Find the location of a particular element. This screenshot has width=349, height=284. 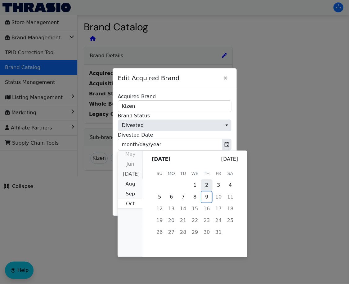

span: Jun is located at coordinates (130, 164).